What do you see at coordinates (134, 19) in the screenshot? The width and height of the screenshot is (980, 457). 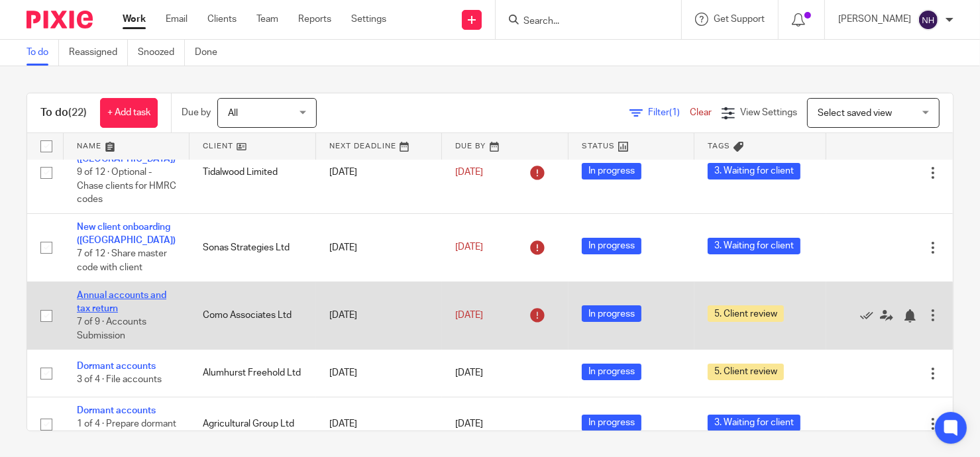 I see `a: Work` at bounding box center [134, 19].